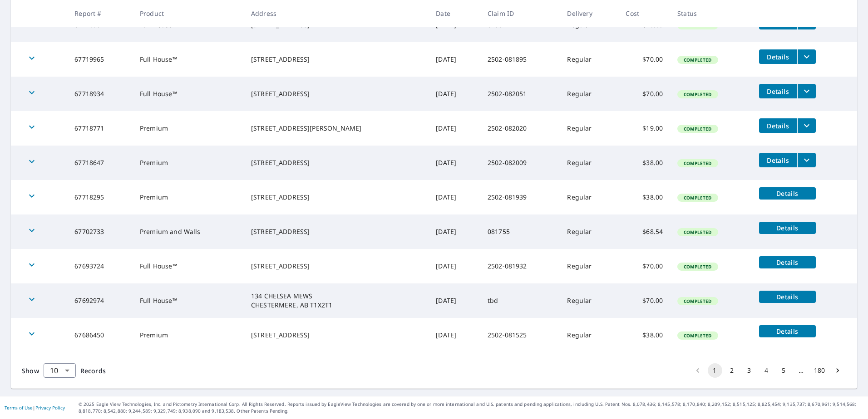  I want to click on span: Show, so click(31, 371).